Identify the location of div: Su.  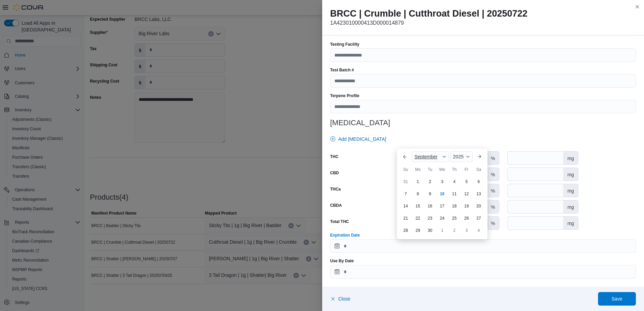
(405, 169).